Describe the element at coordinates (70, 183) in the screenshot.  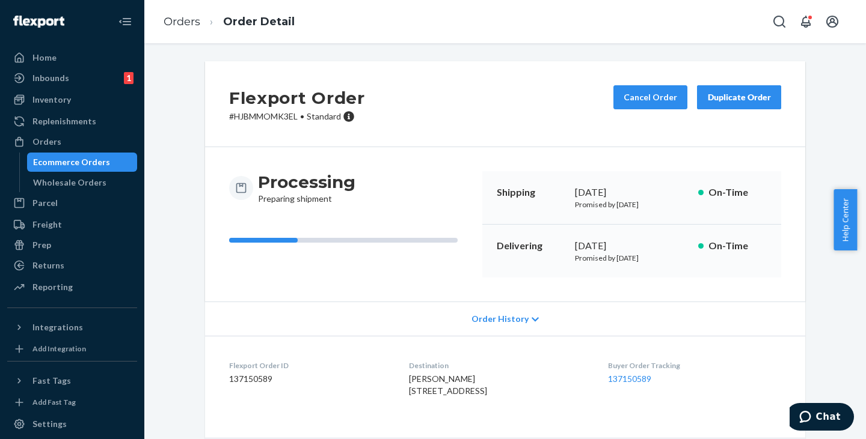
I see `div: Wholesale Orders` at that location.